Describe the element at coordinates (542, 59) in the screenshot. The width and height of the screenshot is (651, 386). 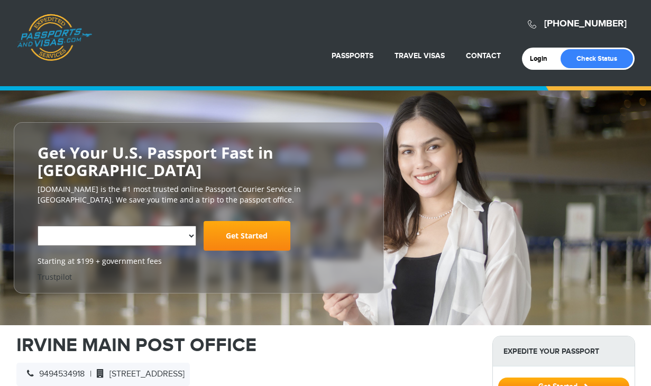
I see `a: Login` at that location.